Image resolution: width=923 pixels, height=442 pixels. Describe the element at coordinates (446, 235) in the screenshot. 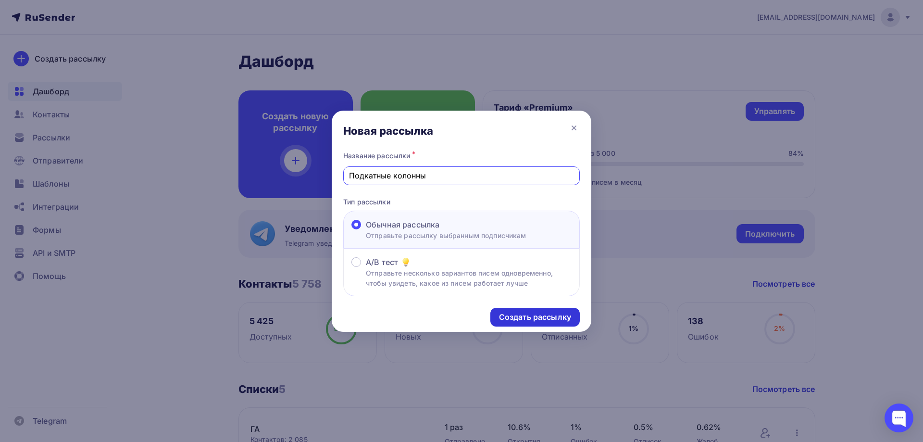

I see `p: Отправьте рассылку выбранным подписчикам` at that location.